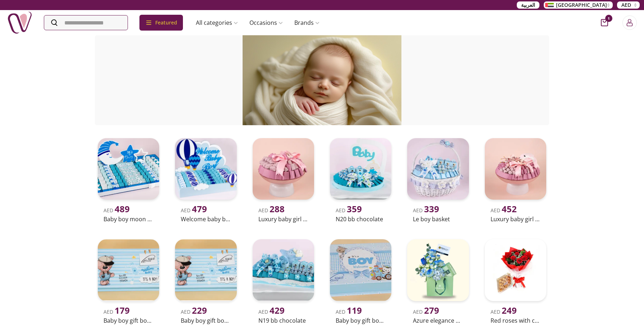 Image resolution: width=644 pixels, height=336 pixels. I want to click on h2: N19 bb chocolate, so click(283, 320).